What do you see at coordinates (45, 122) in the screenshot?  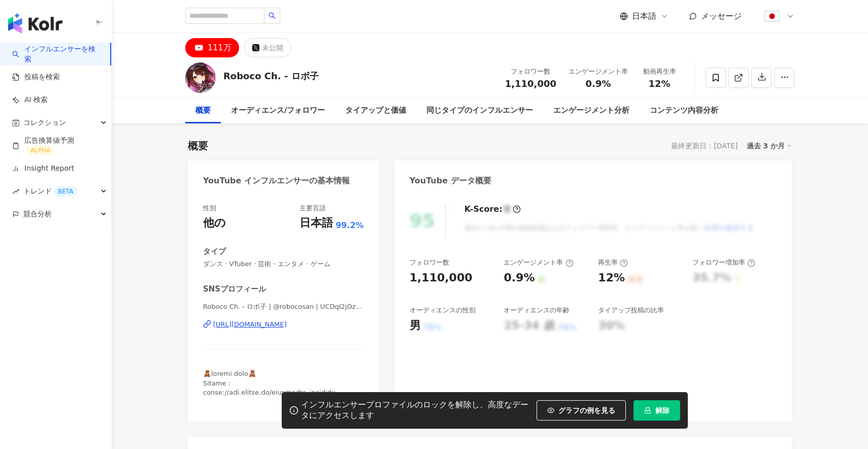 I see `span: コレクション` at bounding box center [45, 122].